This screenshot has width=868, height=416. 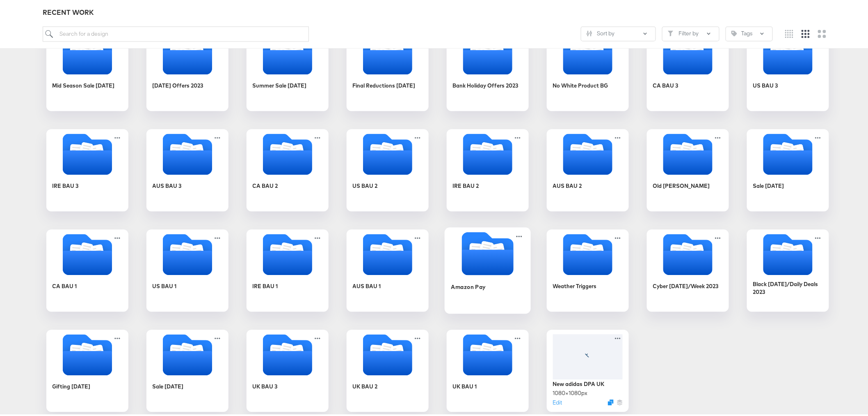 What do you see at coordinates (691, 32) in the screenshot?
I see `button: FilterFilter by` at bounding box center [691, 32].